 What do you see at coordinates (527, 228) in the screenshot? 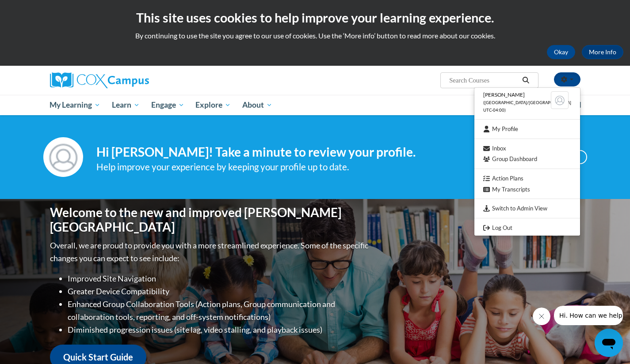
I see `a: Logout` at bounding box center [527, 228].